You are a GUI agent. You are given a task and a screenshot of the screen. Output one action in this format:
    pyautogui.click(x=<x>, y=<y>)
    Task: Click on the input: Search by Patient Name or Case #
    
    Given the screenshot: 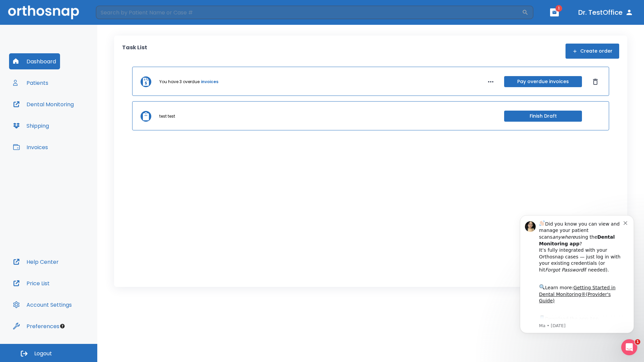 What is the action you would take?
    pyautogui.click(x=309, y=12)
    